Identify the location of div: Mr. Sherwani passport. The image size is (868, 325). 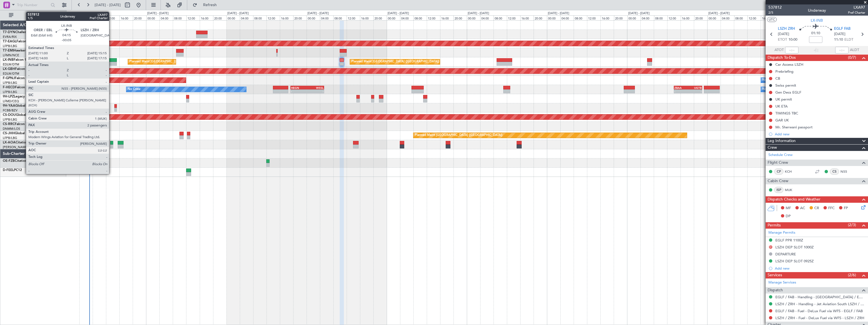
(794, 127).